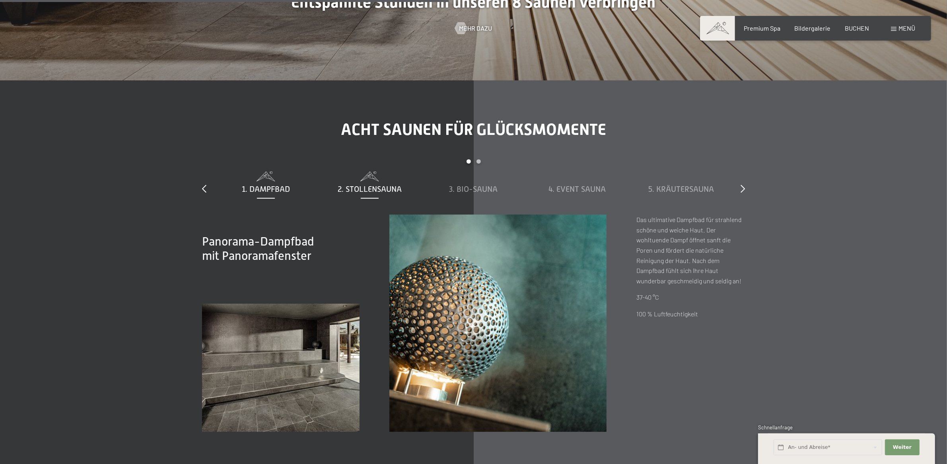  What do you see at coordinates (857, 28) in the screenshot?
I see `a: BUCHEN` at bounding box center [857, 28].